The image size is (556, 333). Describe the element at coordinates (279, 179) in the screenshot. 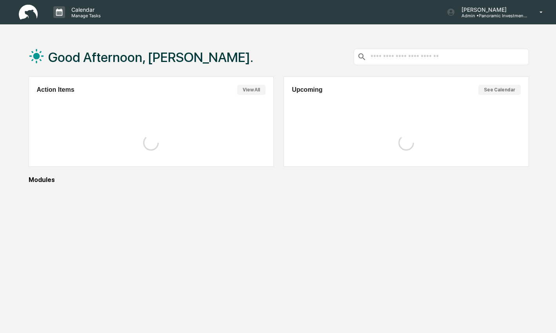

I see `div: Modules` at that location.